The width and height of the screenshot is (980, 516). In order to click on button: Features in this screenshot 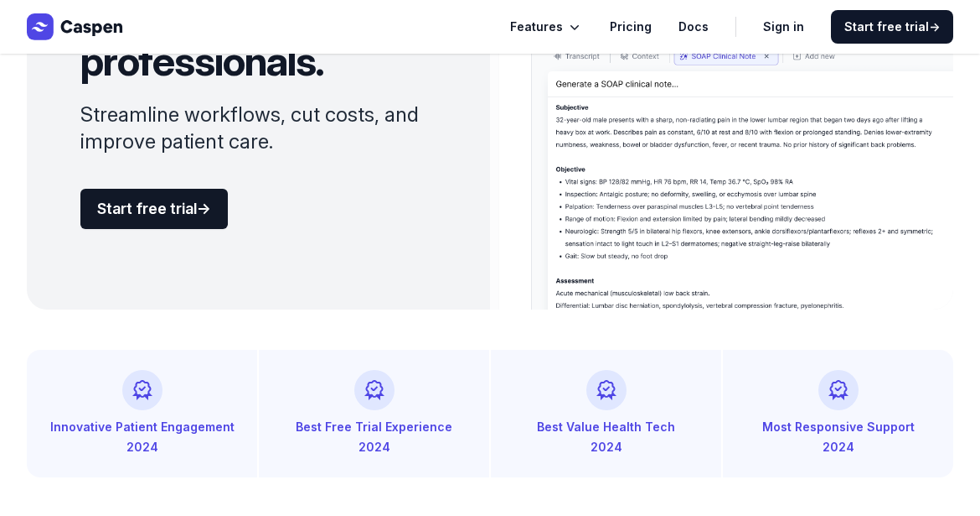, I will do `click(546, 26)`.